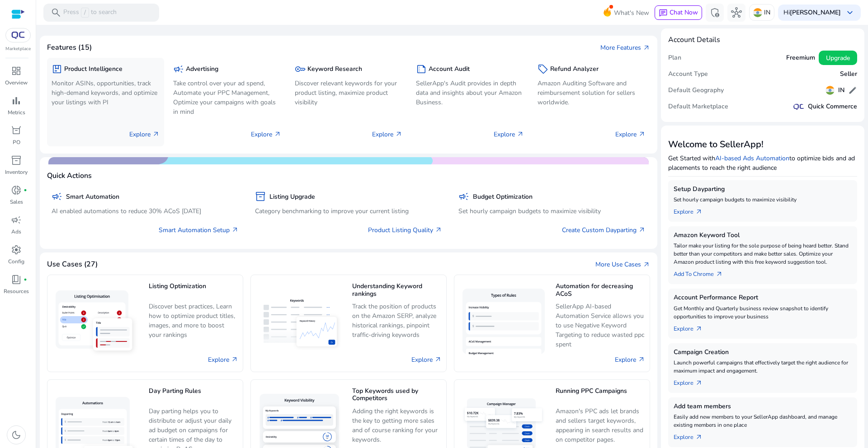 This screenshot has height=448, width=868. What do you see at coordinates (767, 12) in the screenshot?
I see `p: IN` at bounding box center [767, 12].